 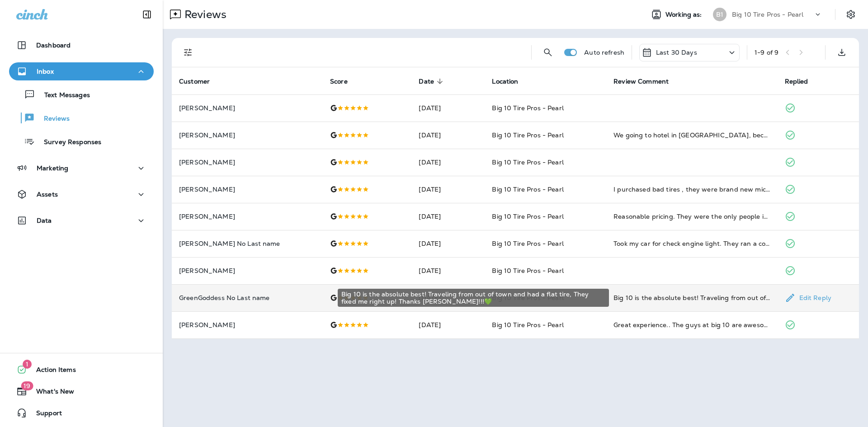 I want to click on button: Text Messages, so click(x=81, y=95).